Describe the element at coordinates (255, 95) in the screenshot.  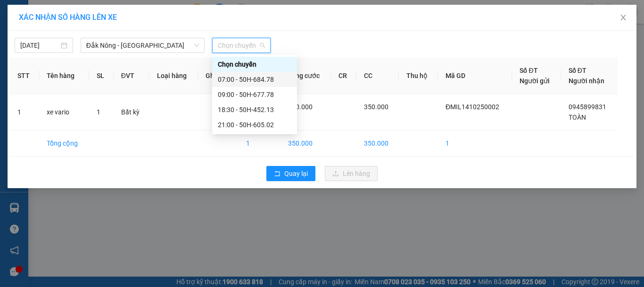
I see `div: 09:00 - 50H-677.78` at that location.